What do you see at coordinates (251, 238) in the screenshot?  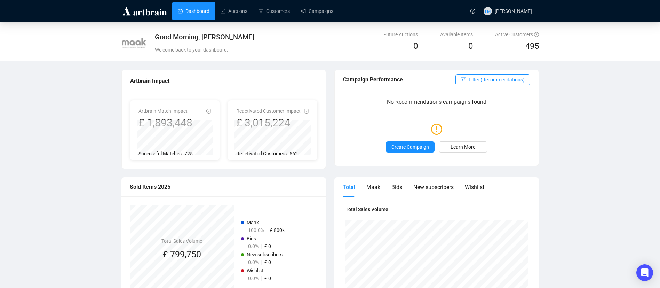 I see `span: Bids` at bounding box center [251, 238].